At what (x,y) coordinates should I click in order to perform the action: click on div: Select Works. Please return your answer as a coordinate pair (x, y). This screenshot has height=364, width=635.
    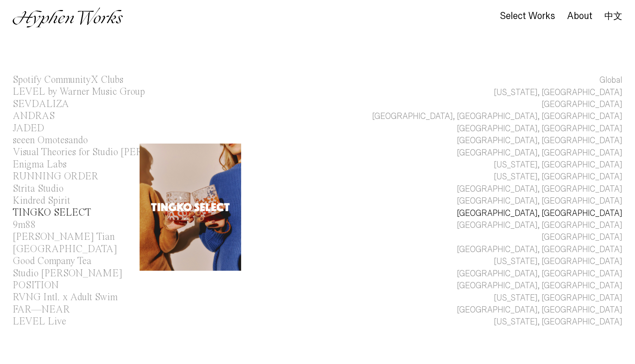
    Looking at the image, I should click on (527, 16).